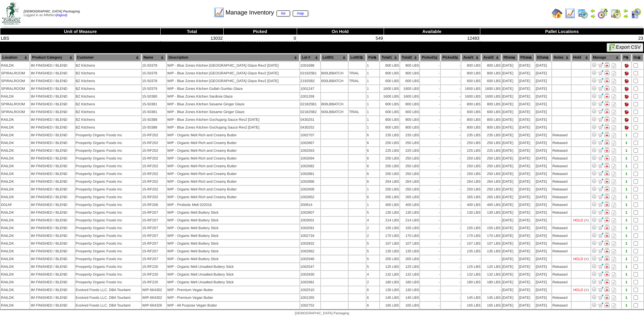 The width and height of the screenshot is (644, 321). Describe the element at coordinates (472, 57) in the screenshot. I see `th: Avail1` at that location.